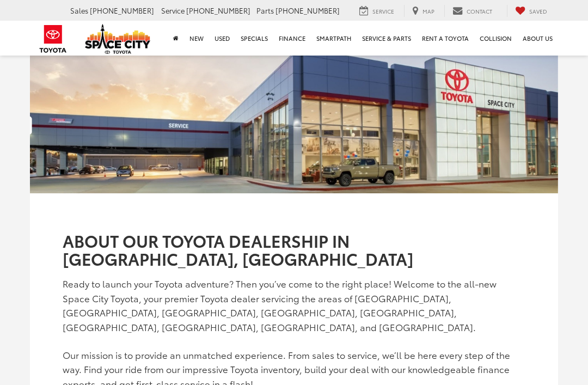  I want to click on a: My Saved Vehicles, so click(531, 11).